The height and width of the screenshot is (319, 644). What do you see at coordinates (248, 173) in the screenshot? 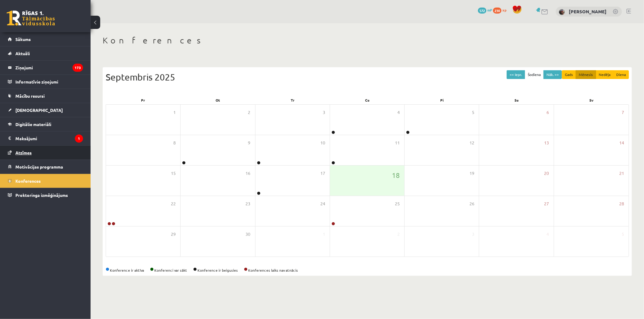
I see `span: 16` at bounding box center [248, 173].